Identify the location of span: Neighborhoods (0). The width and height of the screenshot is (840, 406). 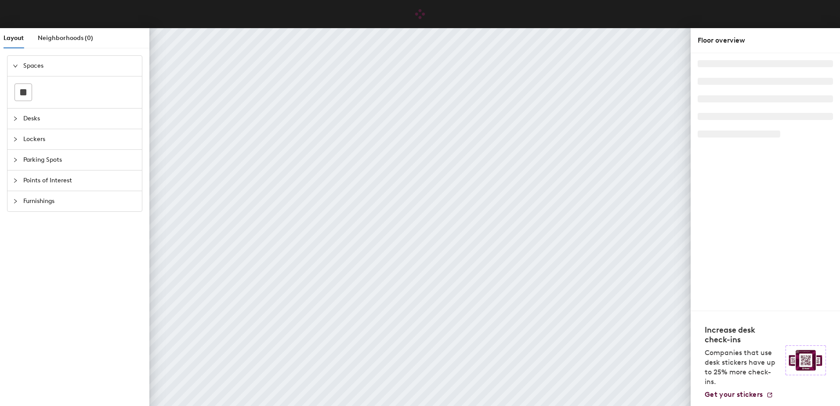
(65, 38).